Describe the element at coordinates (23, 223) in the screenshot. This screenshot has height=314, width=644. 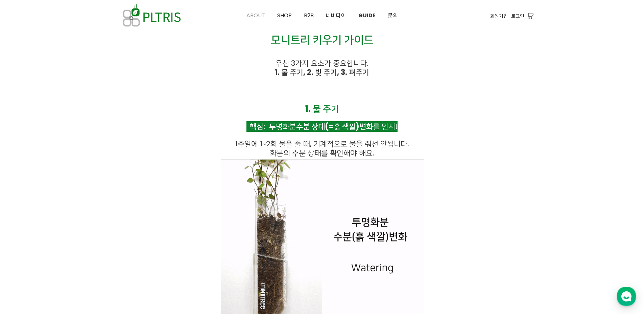
I see `a: 홈` at that location.